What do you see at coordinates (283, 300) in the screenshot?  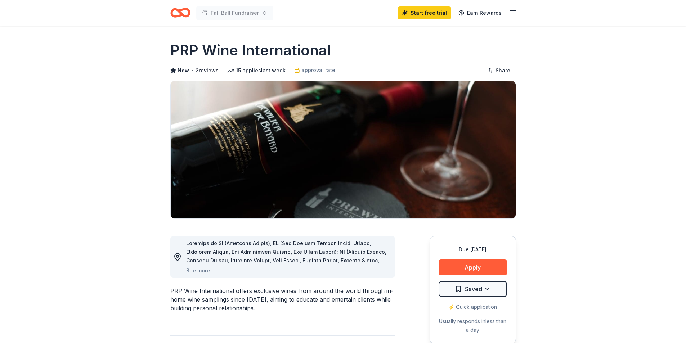 I see `div: PRP Wine International offers exclusive wines from around the world through in-home wine sampling...` at bounding box center [283, 300].